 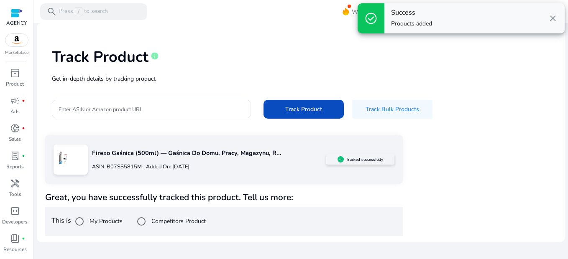 What do you see at coordinates (303, 109) in the screenshot?
I see `span: Track Product` at bounding box center [303, 109].